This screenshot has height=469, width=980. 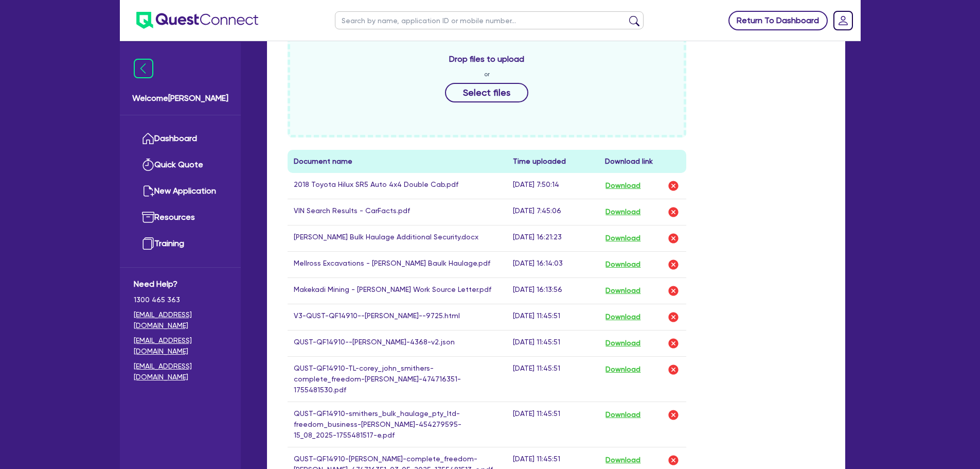 What do you see at coordinates (180, 139) in the screenshot?
I see `a: Dashboard` at bounding box center [180, 139].